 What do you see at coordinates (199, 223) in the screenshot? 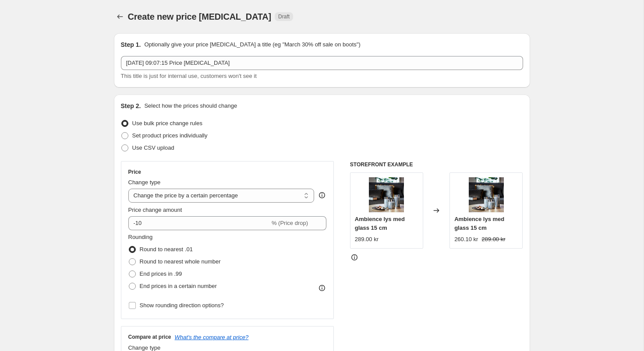
I see `input: -15` at bounding box center [199, 223].